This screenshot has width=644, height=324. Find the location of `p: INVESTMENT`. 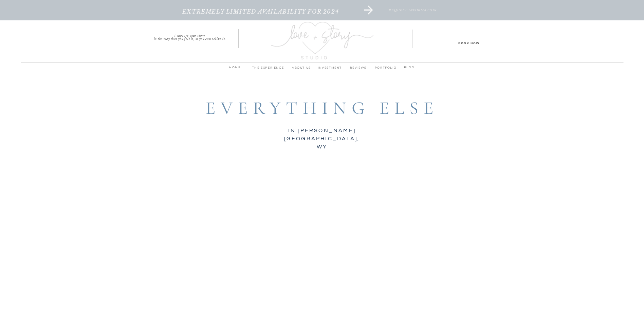

p: INVESTMENT is located at coordinates (330, 69).